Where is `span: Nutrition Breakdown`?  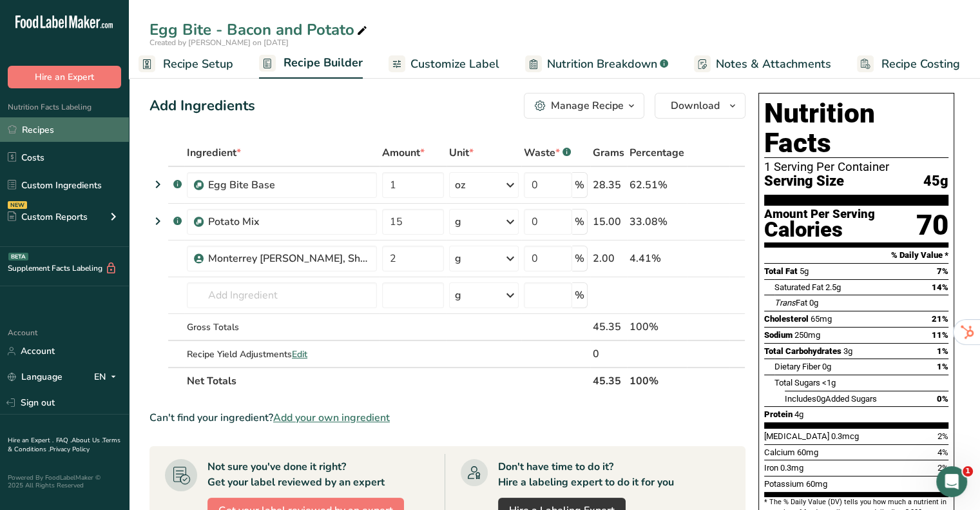
span: Nutrition Breakdown is located at coordinates (602, 64).